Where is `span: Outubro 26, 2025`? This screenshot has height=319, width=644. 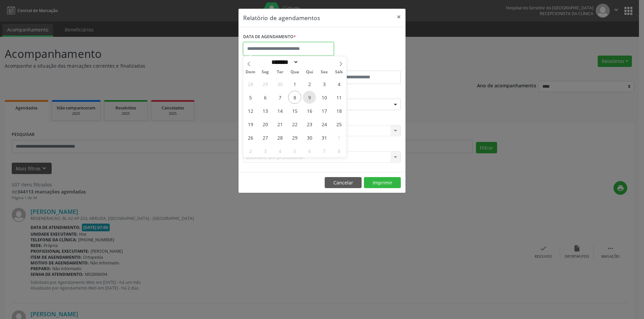 span: Outubro 26, 2025 is located at coordinates (250, 138).